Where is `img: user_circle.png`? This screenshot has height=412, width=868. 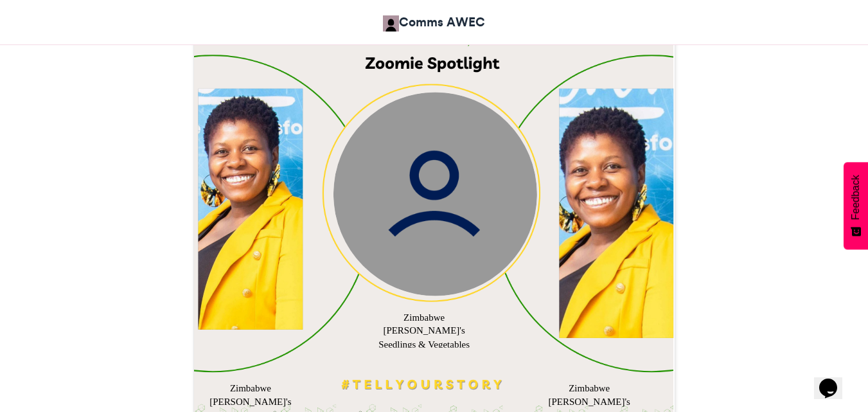
img: user_circle.png is located at coordinates (434, 194).